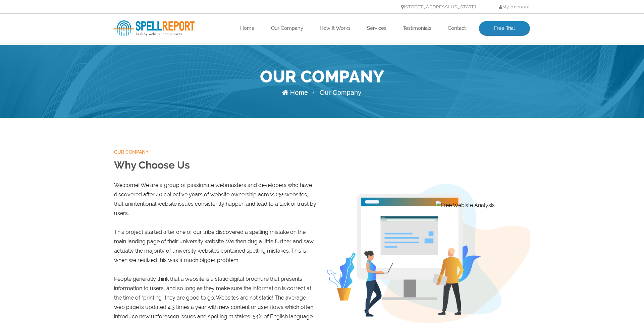 Image resolution: width=644 pixels, height=324 pixels. I want to click on p: Welcome! We are a group of passionate webmasters and developers who have discovered after 40 coll..., so click(215, 199).